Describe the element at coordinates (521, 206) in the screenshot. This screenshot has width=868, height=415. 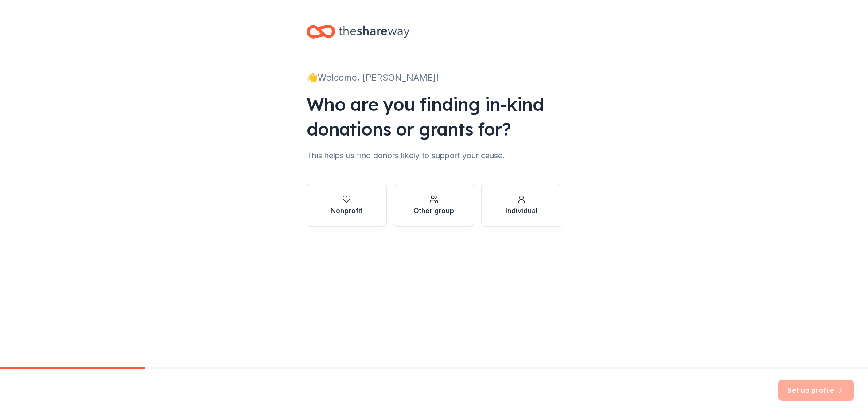
I see `button: Individual` at that location.